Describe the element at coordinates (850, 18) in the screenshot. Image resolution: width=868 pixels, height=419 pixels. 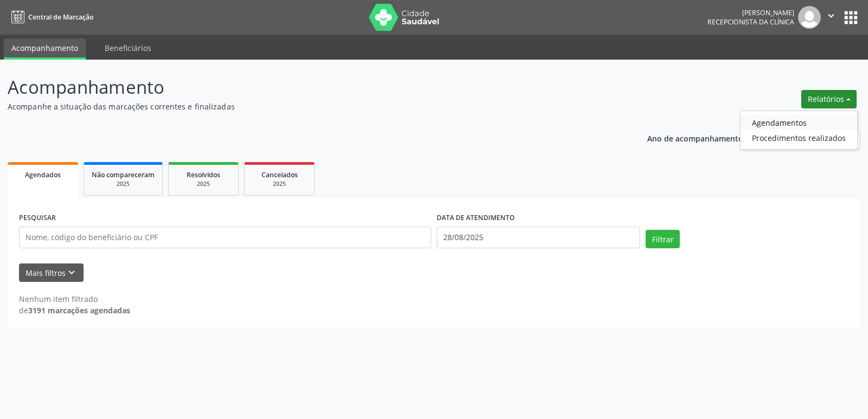
I see `button: apps` at that location.